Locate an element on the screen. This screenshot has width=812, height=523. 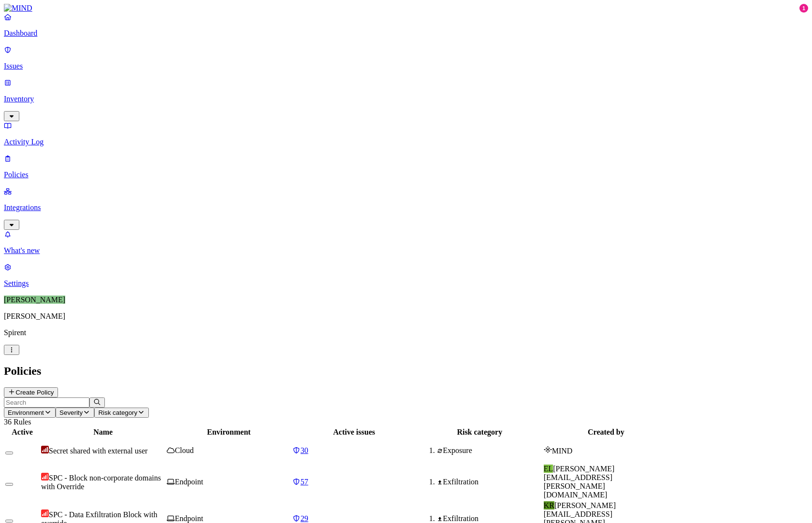
p: Activity Log is located at coordinates (406, 142).